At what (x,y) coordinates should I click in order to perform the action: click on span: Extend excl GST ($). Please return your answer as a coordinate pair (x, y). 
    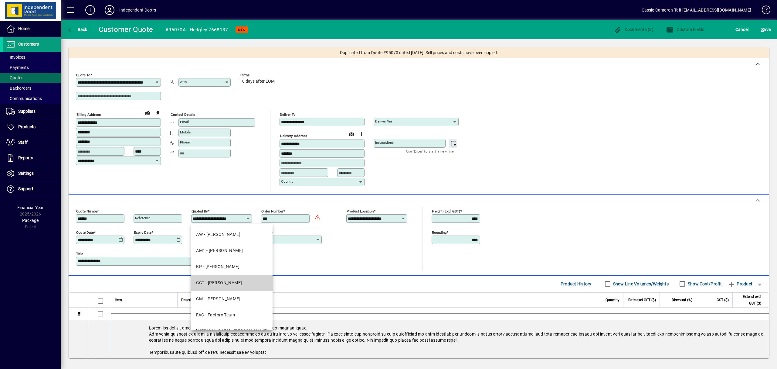
    Looking at the image, I should click on (749, 300).